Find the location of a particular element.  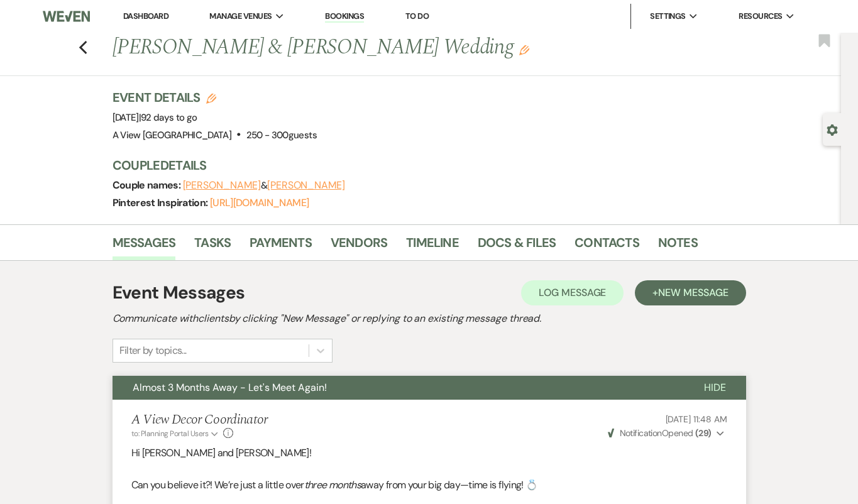

h1: Event Messages is located at coordinates (179, 293).